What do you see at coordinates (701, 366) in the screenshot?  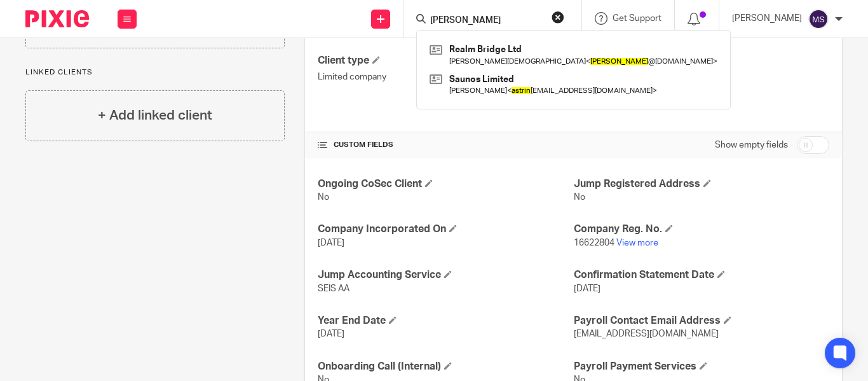 I see `h4: Payroll Payment Services` at bounding box center [701, 366].